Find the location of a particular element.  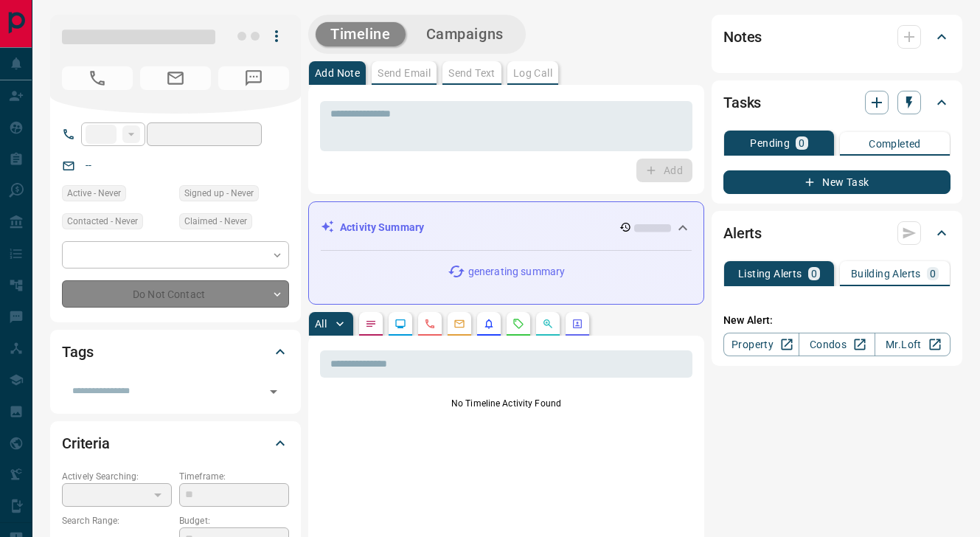

h2: Tasks is located at coordinates (742, 103).